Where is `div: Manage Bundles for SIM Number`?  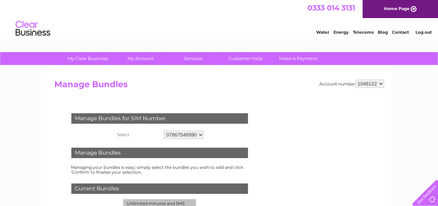 div: Manage Bundles for SIM Number is located at coordinates (160, 118).